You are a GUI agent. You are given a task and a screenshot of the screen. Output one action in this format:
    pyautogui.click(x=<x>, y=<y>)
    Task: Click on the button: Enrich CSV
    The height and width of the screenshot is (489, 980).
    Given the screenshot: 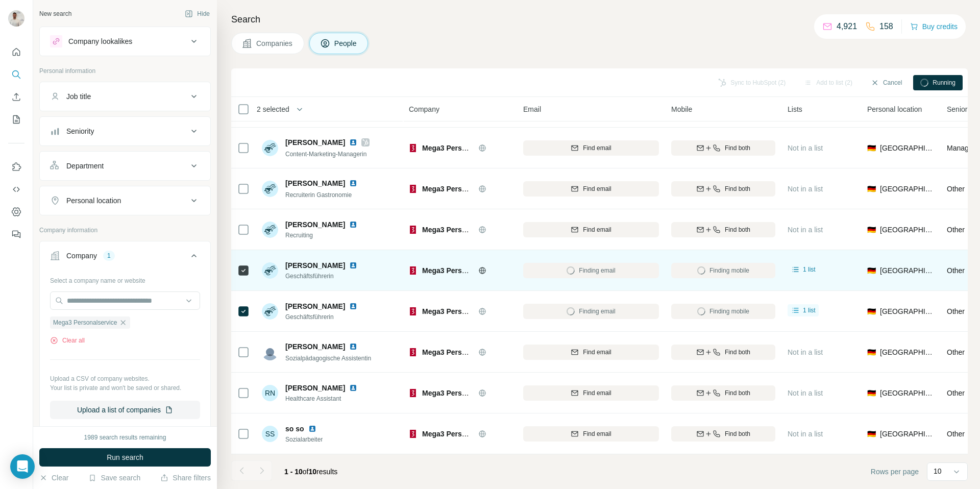 What is the action you would take?
    pyautogui.click(x=17, y=97)
    